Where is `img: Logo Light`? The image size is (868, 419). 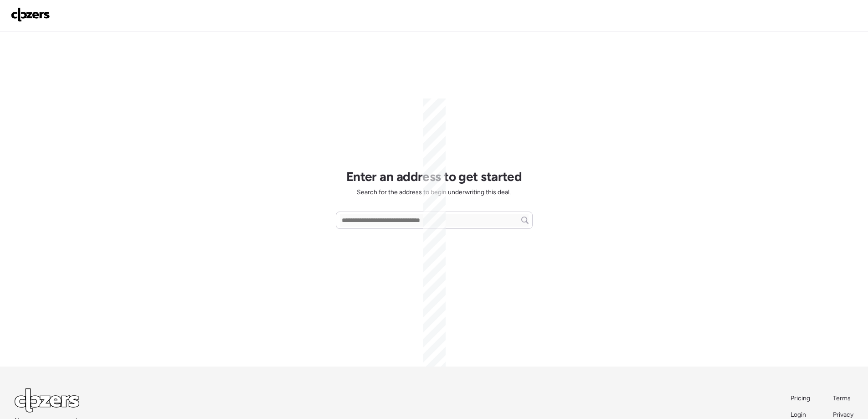 img: Logo Light is located at coordinates (47, 401).